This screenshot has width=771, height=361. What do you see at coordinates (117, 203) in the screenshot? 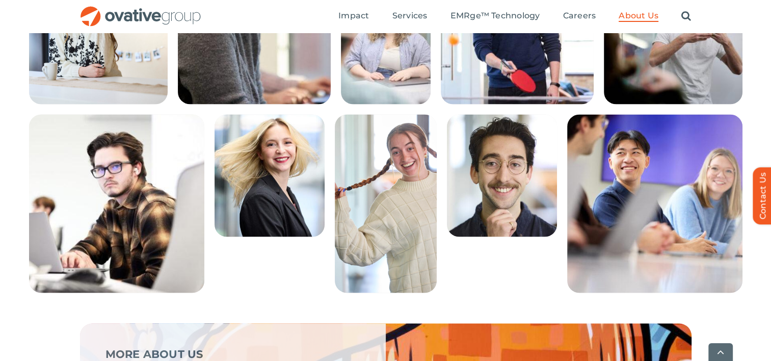
I see `img: About Us – Bottom Collage 6` at bounding box center [117, 203].